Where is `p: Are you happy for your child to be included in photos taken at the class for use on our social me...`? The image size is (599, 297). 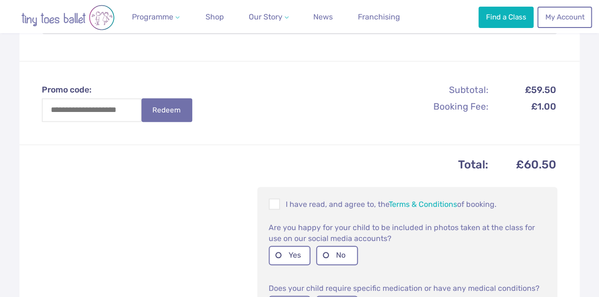 p: Are you happy for your child to be included in photos taken at the class for use on our social me... is located at coordinates (408, 233).